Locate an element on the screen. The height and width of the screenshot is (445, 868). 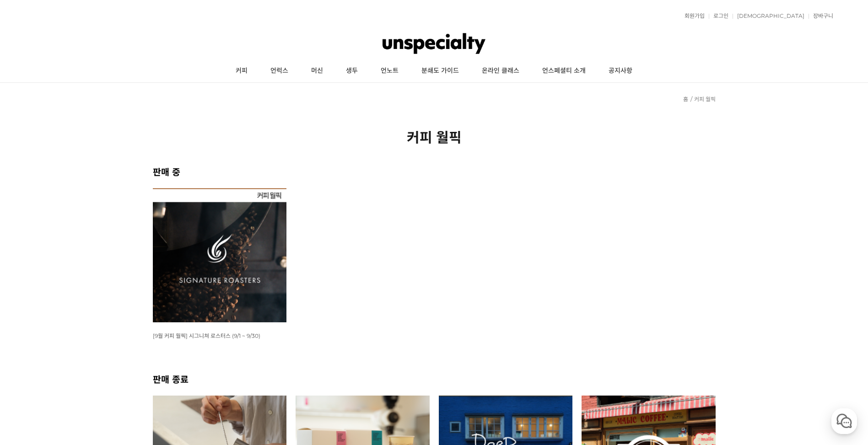
h2: 판매 종료 is located at coordinates (434, 379).